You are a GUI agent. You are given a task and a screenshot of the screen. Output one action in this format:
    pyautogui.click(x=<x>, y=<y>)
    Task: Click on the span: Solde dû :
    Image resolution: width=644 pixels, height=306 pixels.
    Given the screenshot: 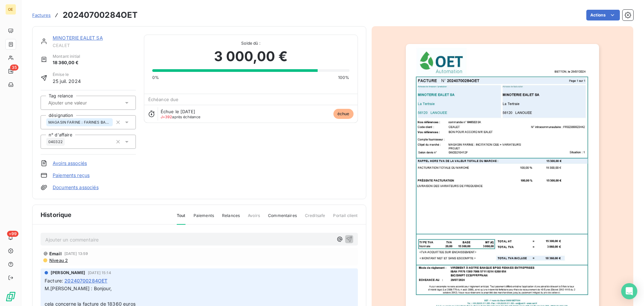 What is the action you would take?
    pyautogui.click(x=251, y=43)
    